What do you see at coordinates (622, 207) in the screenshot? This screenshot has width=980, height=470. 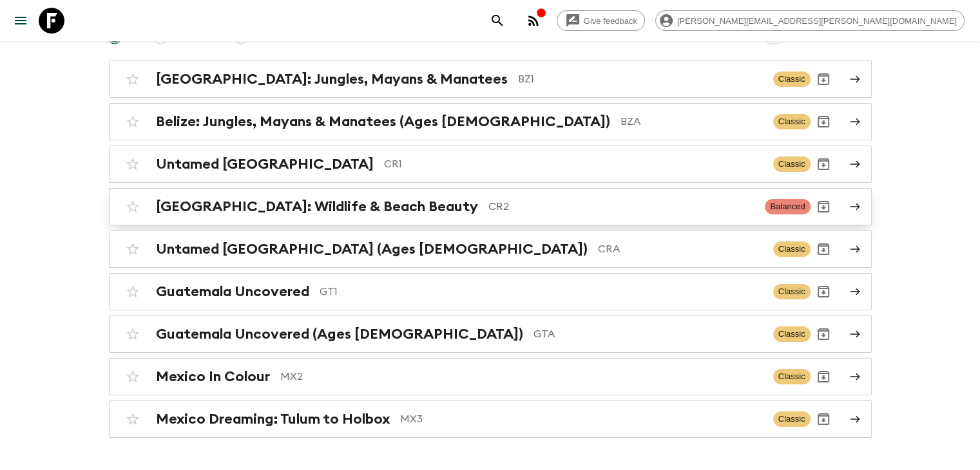 I see `p: CR2` at bounding box center [622, 207].